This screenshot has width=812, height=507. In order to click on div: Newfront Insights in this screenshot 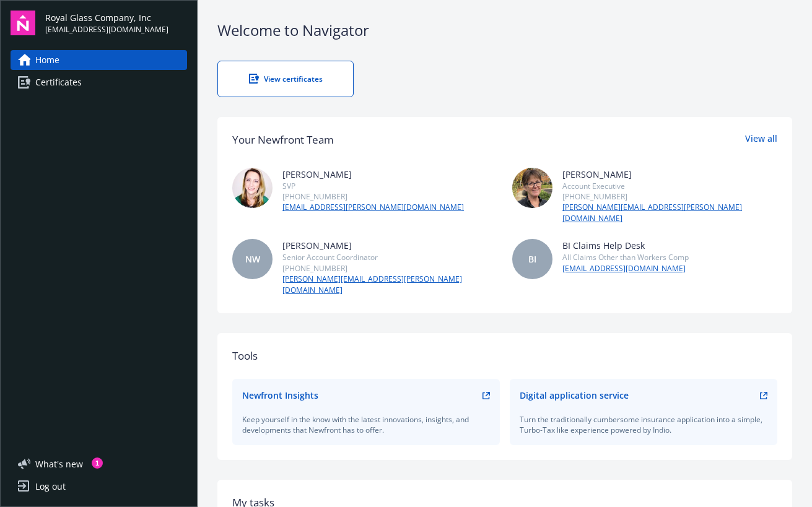, I will do `click(280, 395)`.